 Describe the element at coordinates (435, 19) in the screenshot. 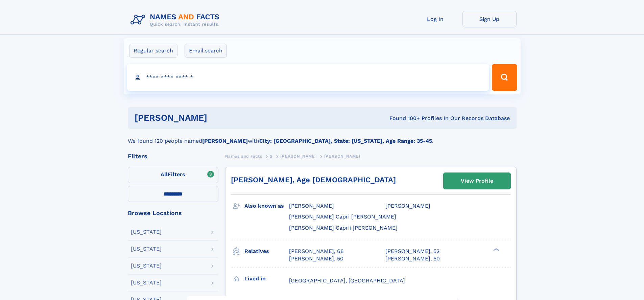

I see `a: Log In` at that location.